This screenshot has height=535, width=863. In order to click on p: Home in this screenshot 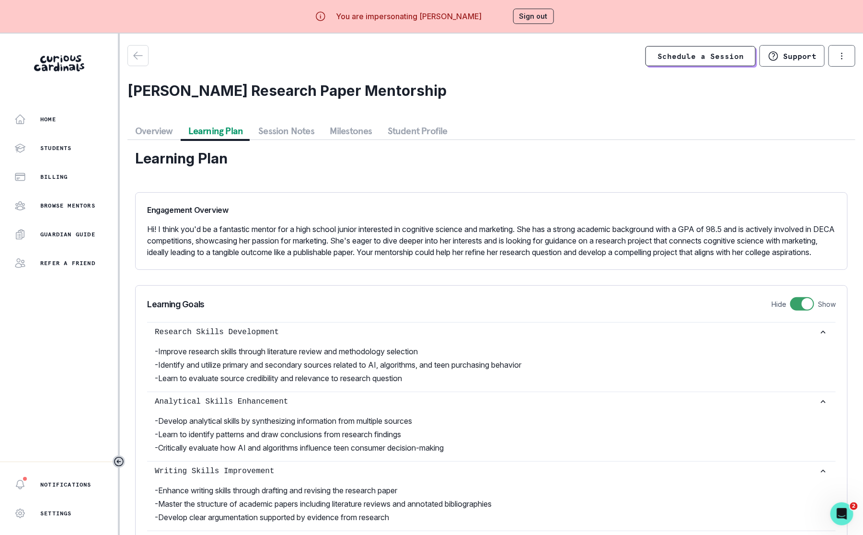, I will do `click(48, 119)`.